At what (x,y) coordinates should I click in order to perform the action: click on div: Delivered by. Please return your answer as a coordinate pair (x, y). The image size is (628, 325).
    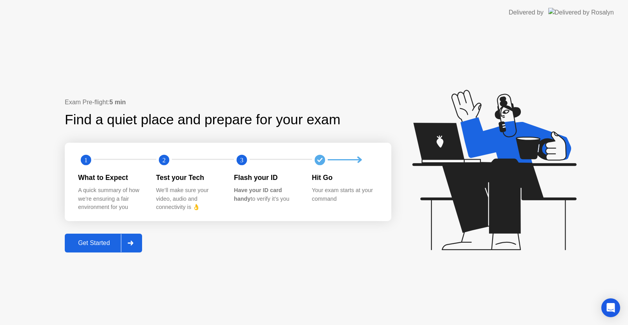
    Looking at the image, I should click on (526, 13).